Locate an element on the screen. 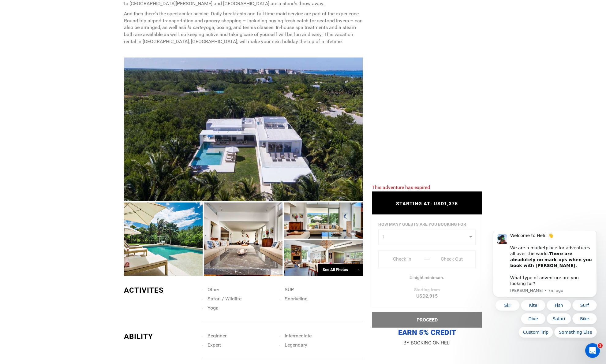 The height and width of the screenshot is (364, 606). div: ABILITY is located at coordinates (161, 337).